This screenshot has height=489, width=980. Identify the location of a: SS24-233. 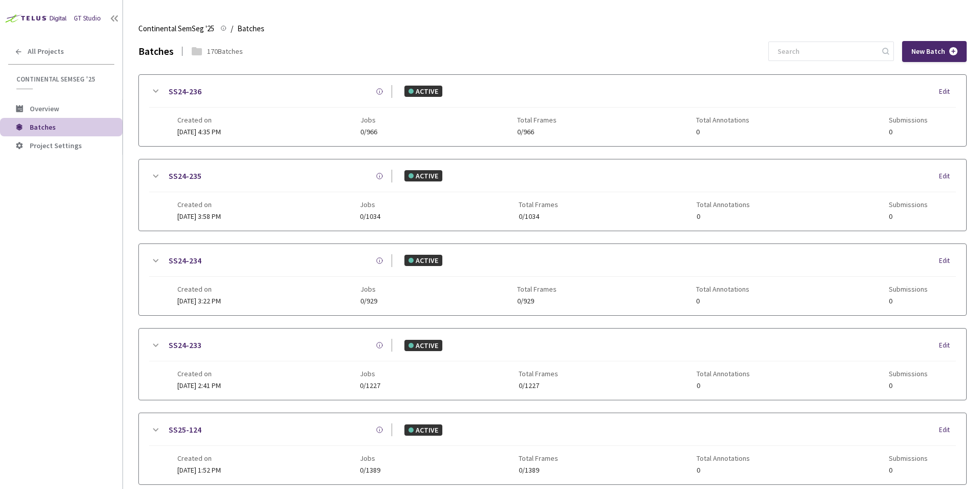
(185, 345).